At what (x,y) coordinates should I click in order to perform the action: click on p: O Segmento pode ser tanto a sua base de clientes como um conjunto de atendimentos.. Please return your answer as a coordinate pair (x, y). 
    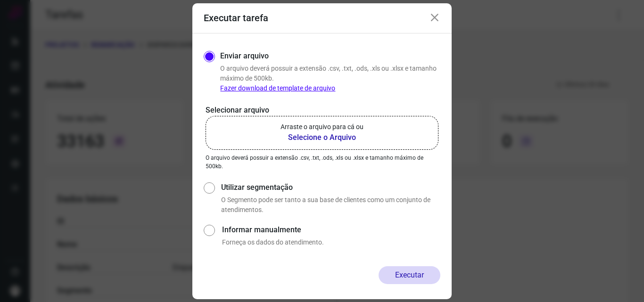
    Looking at the image, I should click on (331, 205).